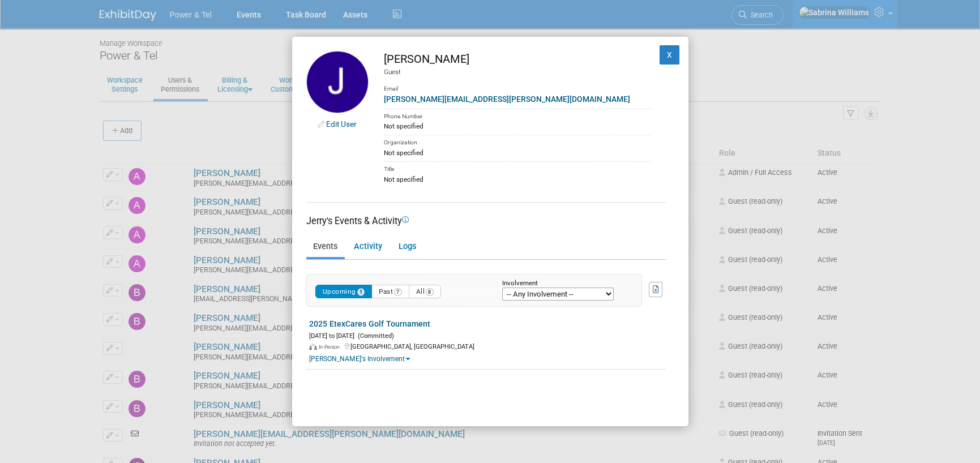  I want to click on span: 1, so click(361, 292).